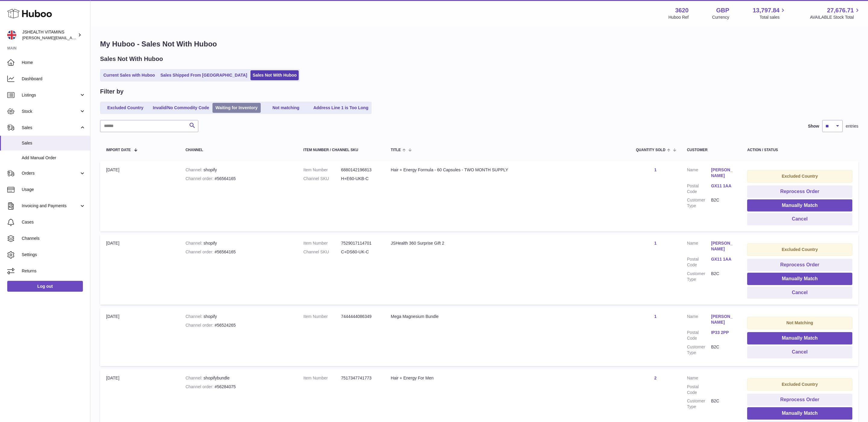 The image size is (868, 422). What do you see at coordinates (238, 325) in the screenshot?
I see `div: #56524265` at bounding box center [238, 325].